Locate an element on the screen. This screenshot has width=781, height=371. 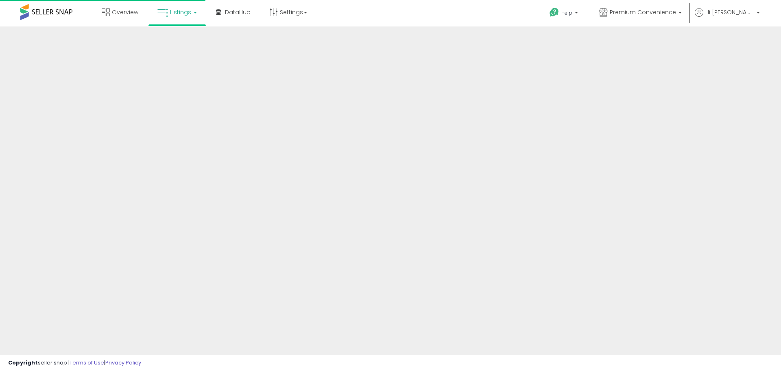
div: seller snap | | is located at coordinates (74, 362).